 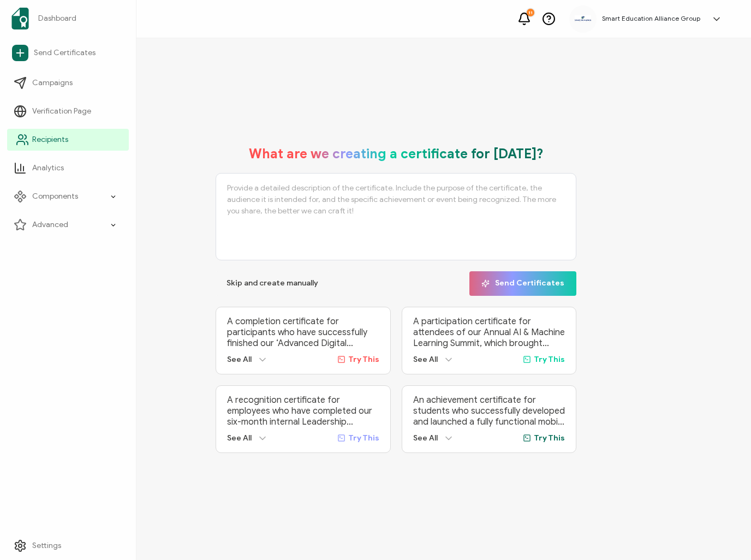 I want to click on a: Analytics, so click(x=67, y=168).